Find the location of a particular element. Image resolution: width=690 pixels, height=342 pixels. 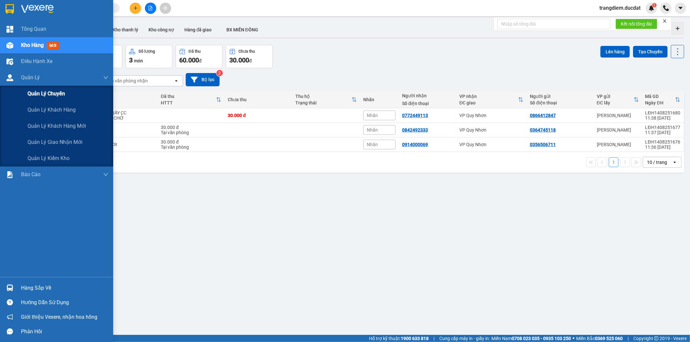

button: plus is located at coordinates (135, 8).